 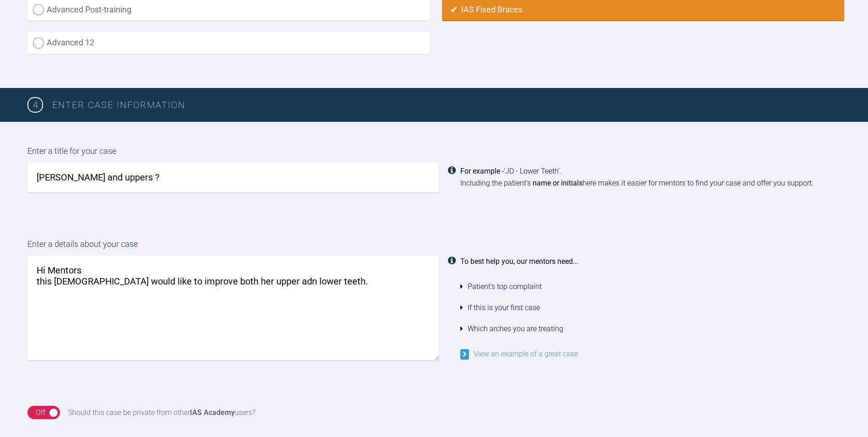 I want to click on div: 'JD - Lower Teeth'. Including the patient's here makes it easier for mentors to find your case an..., so click(x=651, y=177).